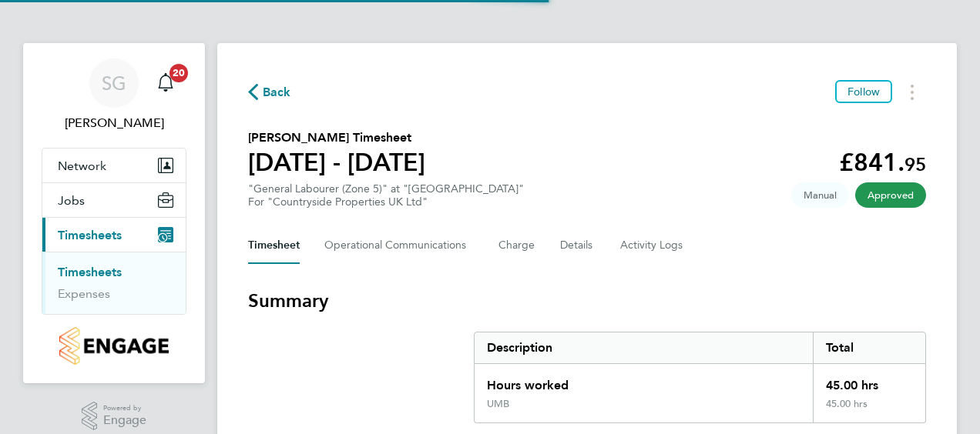  I want to click on span: This timesheet has been approved., so click(890, 195).